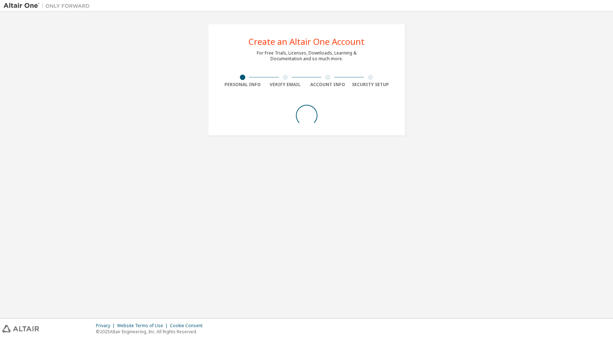  Describe the element at coordinates (328, 85) in the screenshot. I see `div: Account Info` at that location.